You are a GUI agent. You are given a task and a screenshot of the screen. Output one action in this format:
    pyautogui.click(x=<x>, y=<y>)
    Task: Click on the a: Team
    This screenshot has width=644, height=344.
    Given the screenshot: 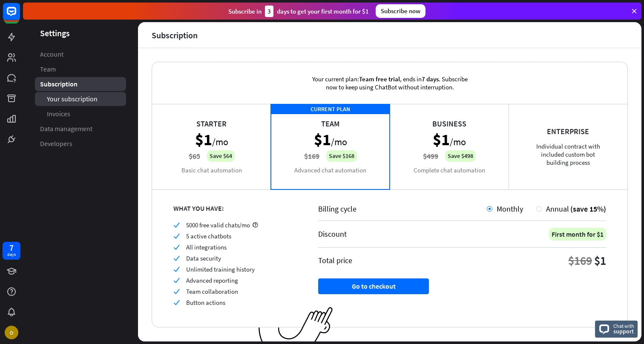 What is the action you would take?
    pyautogui.click(x=80, y=69)
    